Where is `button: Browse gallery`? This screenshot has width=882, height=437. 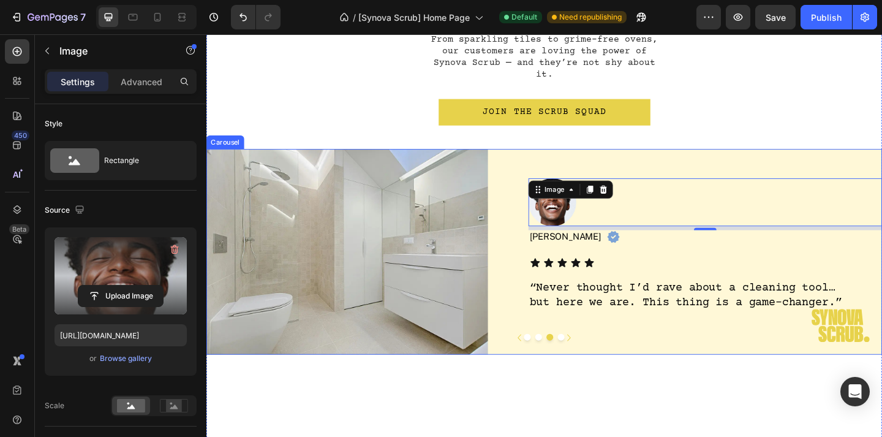
button: Browse gallery is located at coordinates (126, 358).